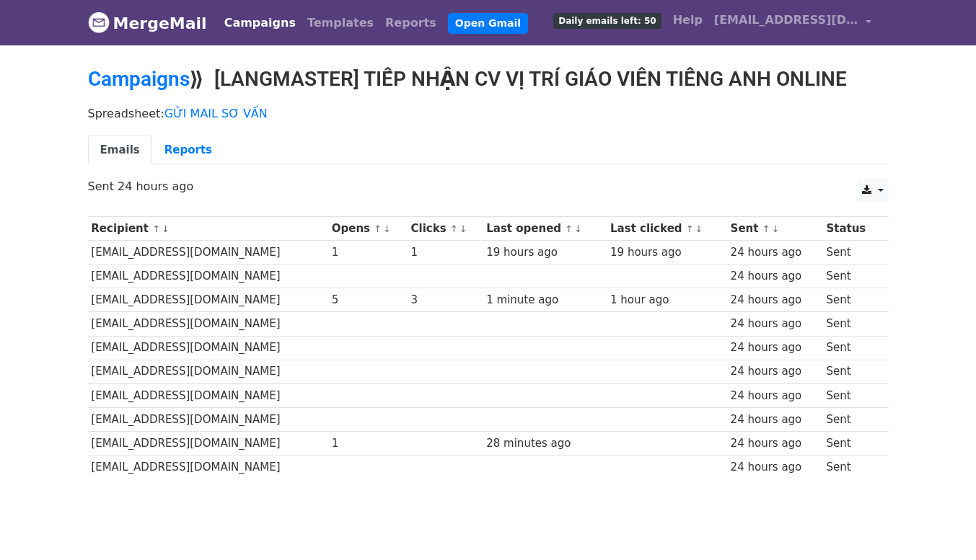  I want to click on a: GỬI MAIL SƠ VẤN, so click(216, 113).